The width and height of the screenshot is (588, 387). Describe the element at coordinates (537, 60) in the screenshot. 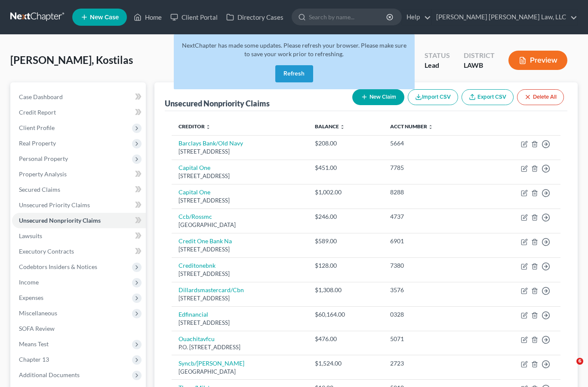

I see `button: Preview` at that location.